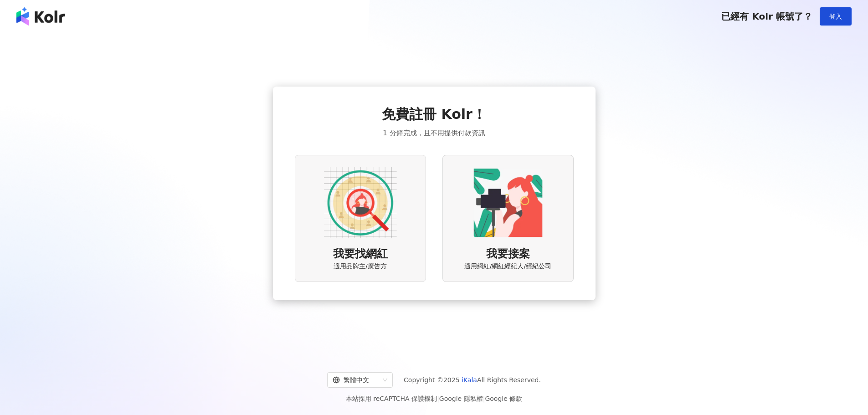 This screenshot has height=415, width=868. I want to click on img: KOL identity option, so click(508, 202).